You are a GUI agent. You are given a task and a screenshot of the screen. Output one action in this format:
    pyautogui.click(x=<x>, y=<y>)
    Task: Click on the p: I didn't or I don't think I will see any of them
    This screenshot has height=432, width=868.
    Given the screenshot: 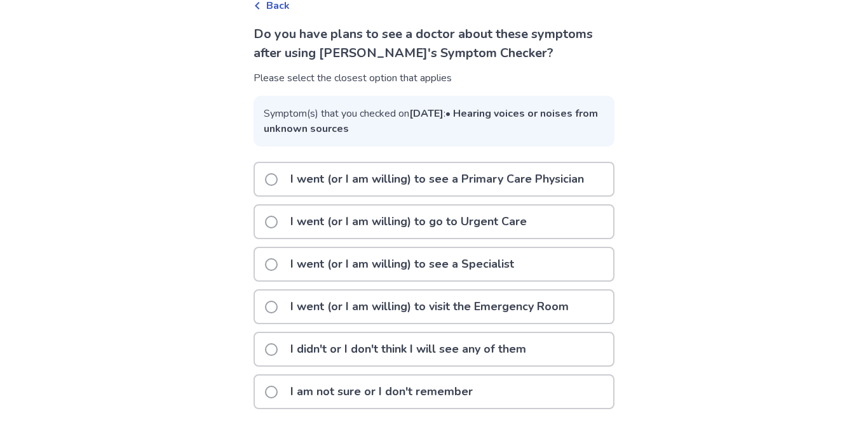 What is the action you would take?
    pyautogui.click(x=408, y=349)
    